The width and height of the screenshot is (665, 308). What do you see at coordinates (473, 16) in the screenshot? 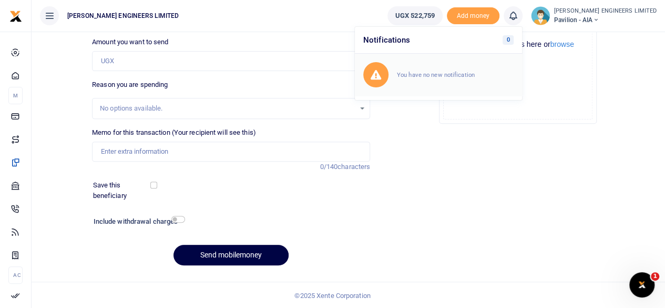
I see `li: Toup your wallet` at bounding box center [473, 16].